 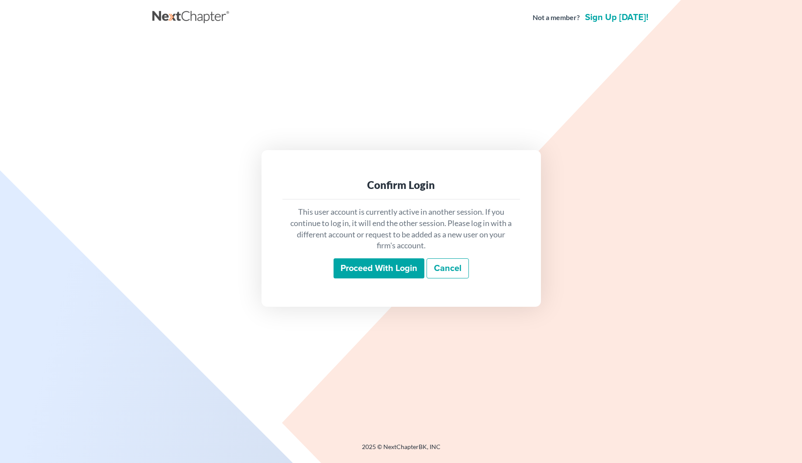 I want to click on a: Cancel, so click(x=448, y=269).